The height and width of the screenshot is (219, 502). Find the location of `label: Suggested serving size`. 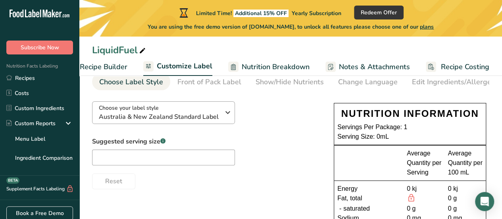

label: Suggested serving size is located at coordinates (163, 141).